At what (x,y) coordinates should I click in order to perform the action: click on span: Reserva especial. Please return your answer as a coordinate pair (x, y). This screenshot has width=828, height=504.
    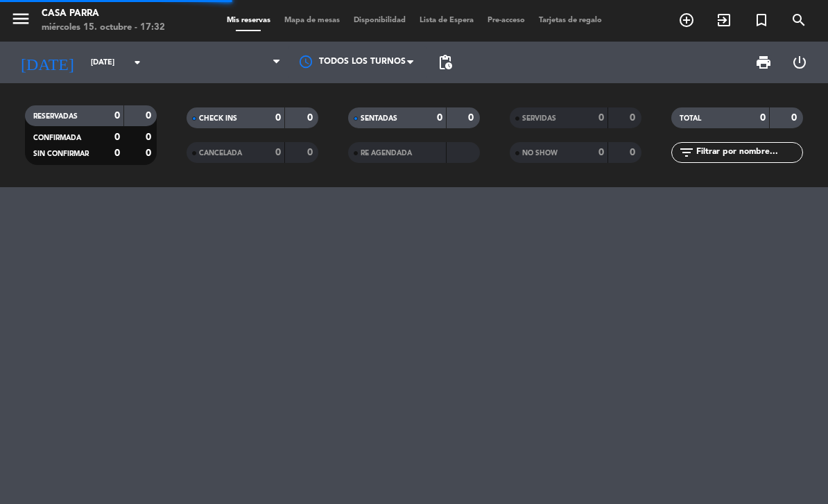
    Looking at the image, I should click on (762, 20).